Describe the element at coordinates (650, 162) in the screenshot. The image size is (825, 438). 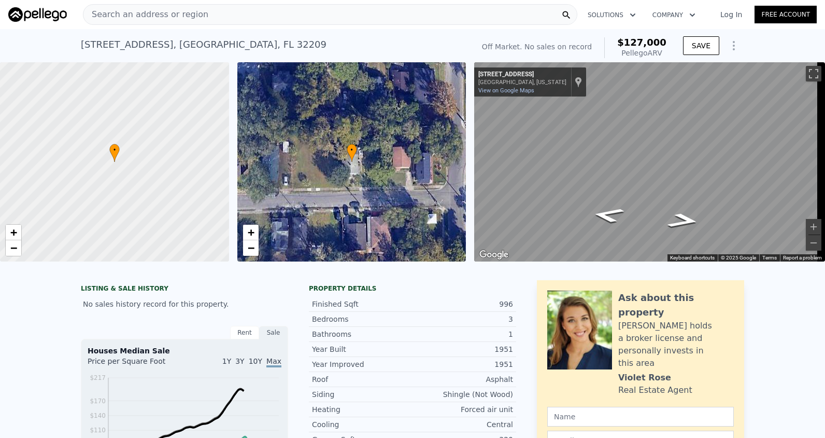
I see `div: Map` at that location.